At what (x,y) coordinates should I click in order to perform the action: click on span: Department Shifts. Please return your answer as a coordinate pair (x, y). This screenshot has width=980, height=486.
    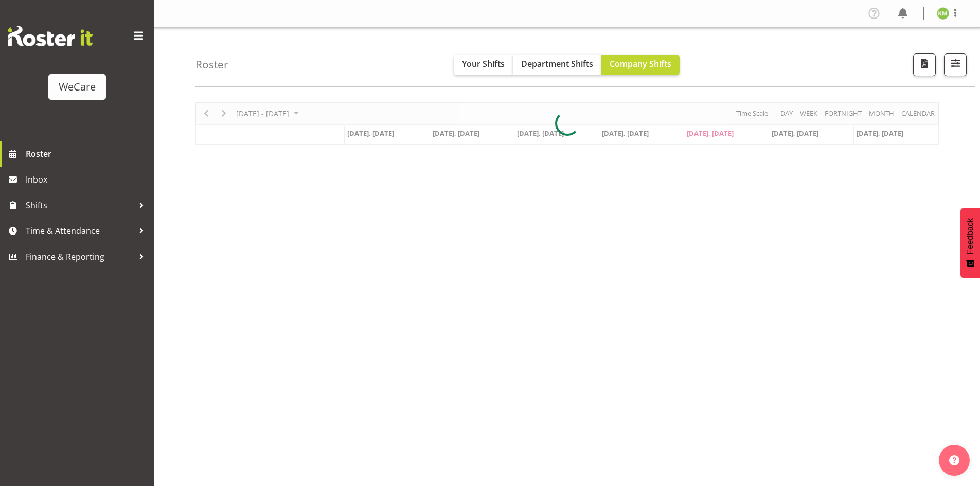
    Looking at the image, I should click on (557, 64).